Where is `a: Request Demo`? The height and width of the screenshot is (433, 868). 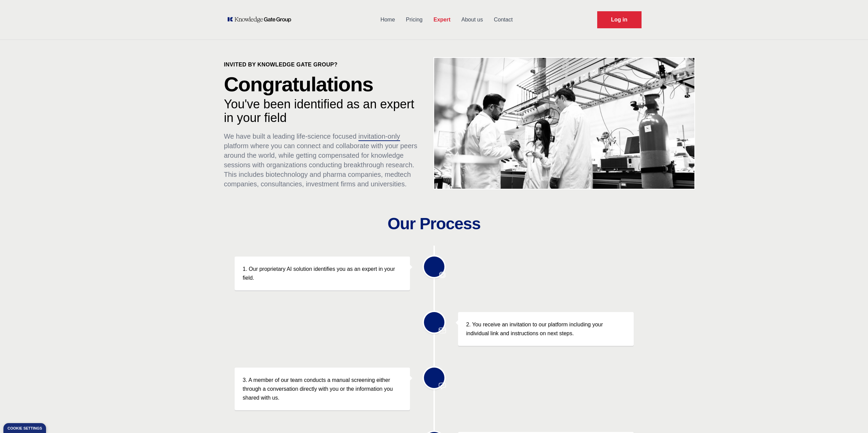
a: Request Demo is located at coordinates (619, 20).